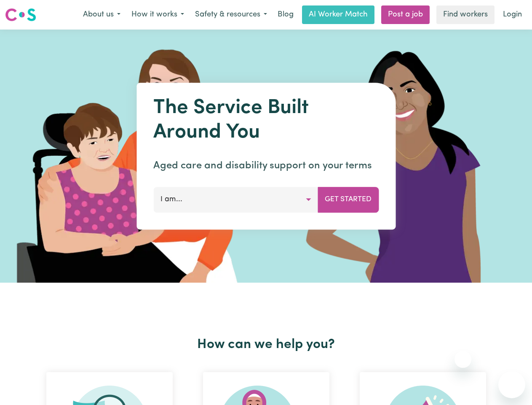  Describe the element at coordinates (231, 15) in the screenshot. I see `button: Safety & resources` at that location.